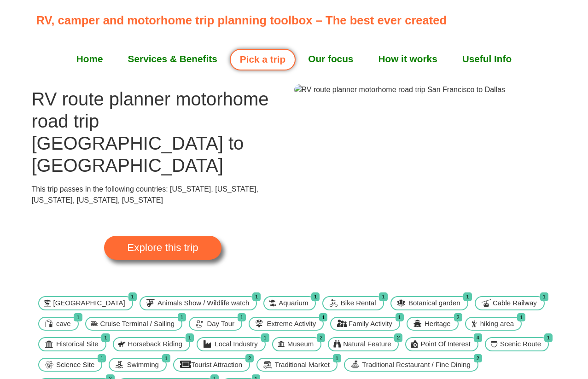  What do you see at coordinates (367, 344) in the screenshot?
I see `span: Natural Feature` at bounding box center [367, 344].